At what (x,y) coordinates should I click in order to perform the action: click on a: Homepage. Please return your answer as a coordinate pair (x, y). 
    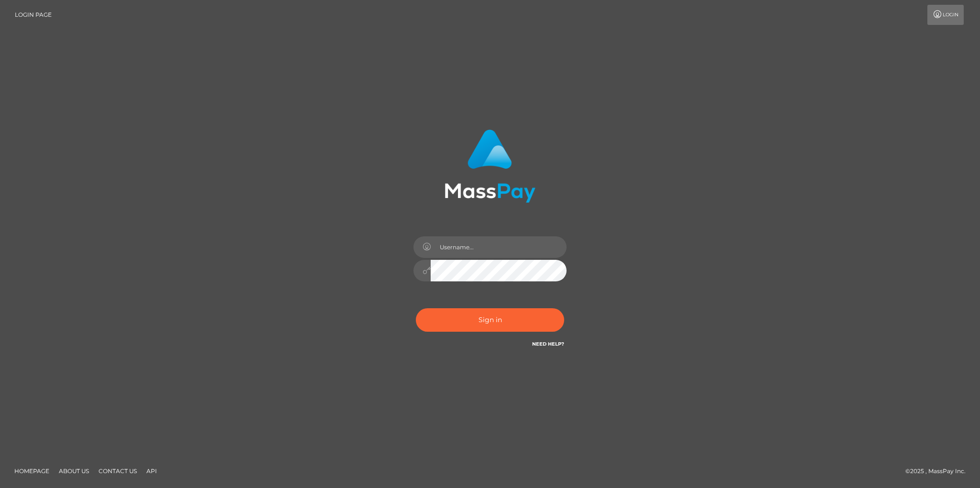
    Looking at the image, I should click on (32, 471).